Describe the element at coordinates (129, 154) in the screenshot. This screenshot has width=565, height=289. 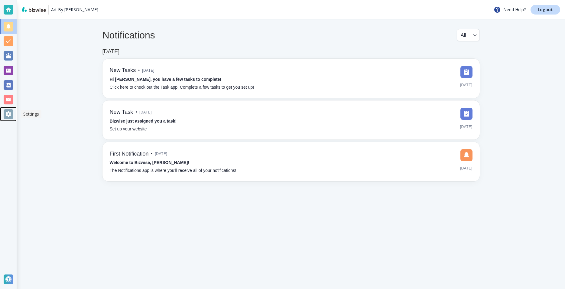
I see `h6: First Notification` at that location.